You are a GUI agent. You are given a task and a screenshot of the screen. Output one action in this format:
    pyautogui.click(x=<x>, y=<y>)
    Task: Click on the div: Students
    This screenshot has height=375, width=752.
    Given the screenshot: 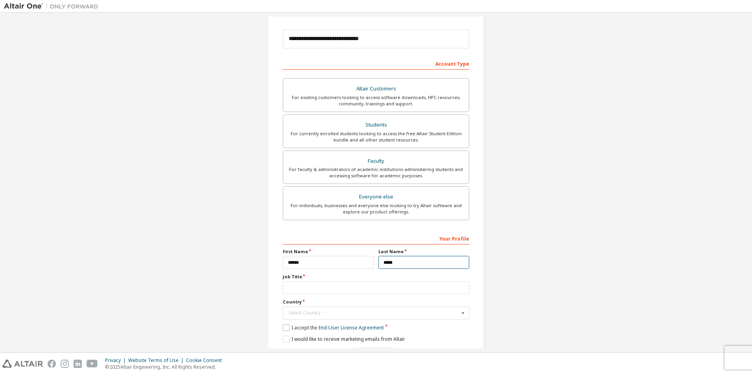 What is the action you would take?
    pyautogui.click(x=376, y=125)
    